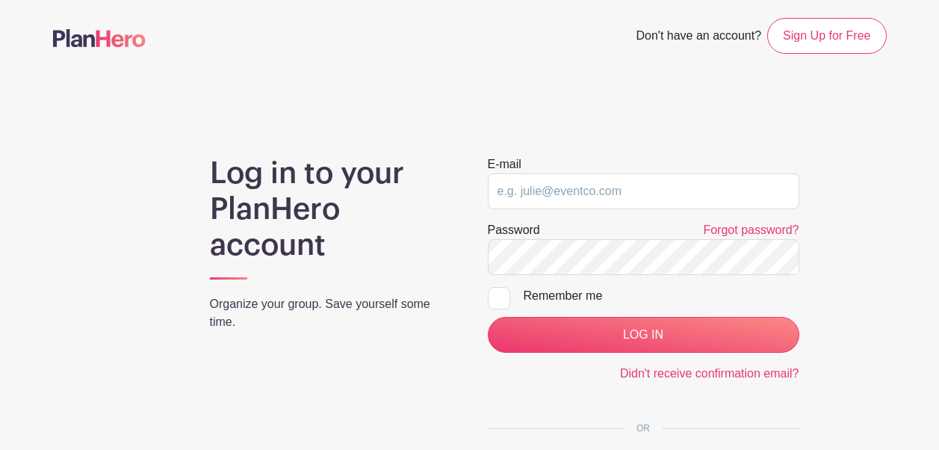 The image size is (939, 450). Describe the element at coordinates (710, 373) in the screenshot. I see `a: Didn't receive confirmation email?` at that location.